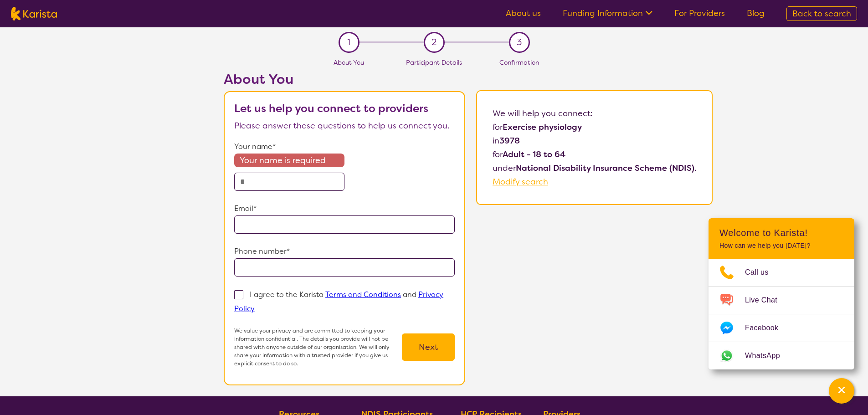  I want to click on a: About us, so click(523, 13).